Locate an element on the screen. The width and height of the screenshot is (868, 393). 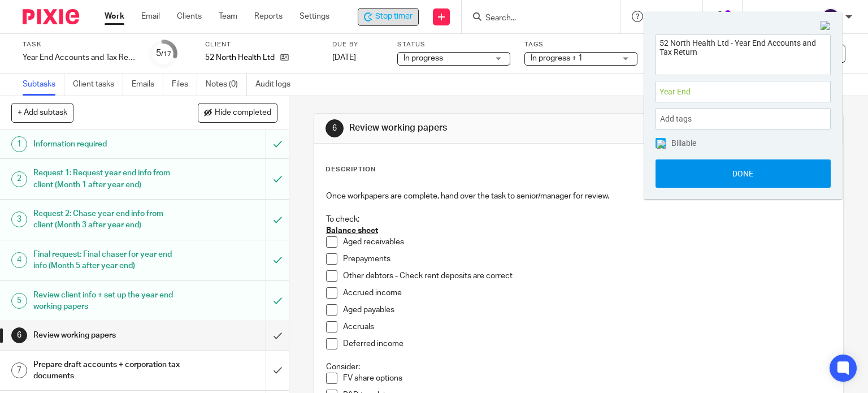
u: Balance sheet is located at coordinates (351, 231).